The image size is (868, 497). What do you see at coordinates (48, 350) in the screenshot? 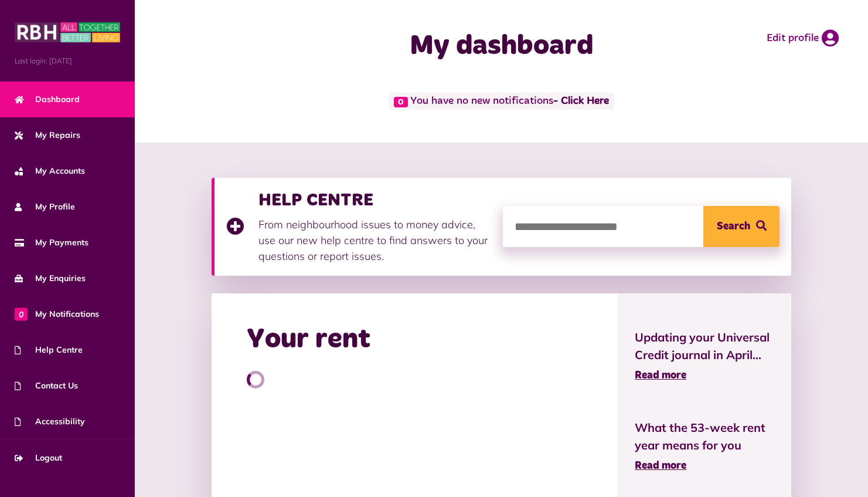
I see `span: Help Centre` at bounding box center [48, 350].